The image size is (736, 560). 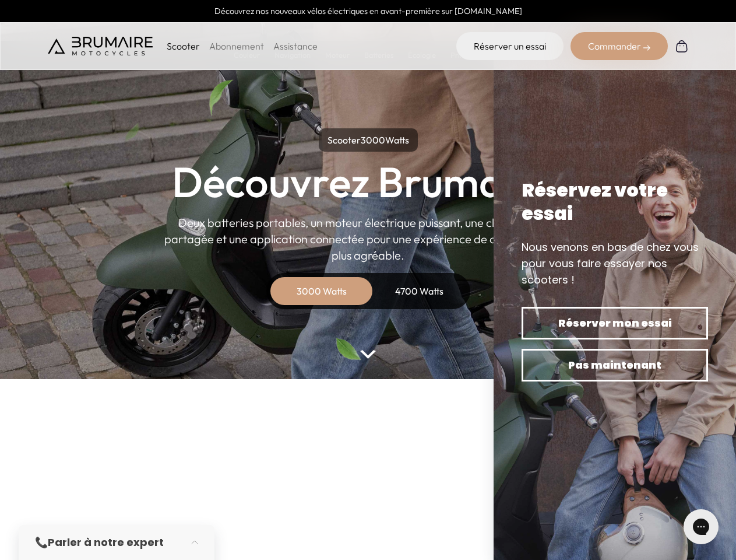 What do you see at coordinates (647, 48) in the screenshot?
I see `img: right-arrow-2.png` at bounding box center [647, 48].